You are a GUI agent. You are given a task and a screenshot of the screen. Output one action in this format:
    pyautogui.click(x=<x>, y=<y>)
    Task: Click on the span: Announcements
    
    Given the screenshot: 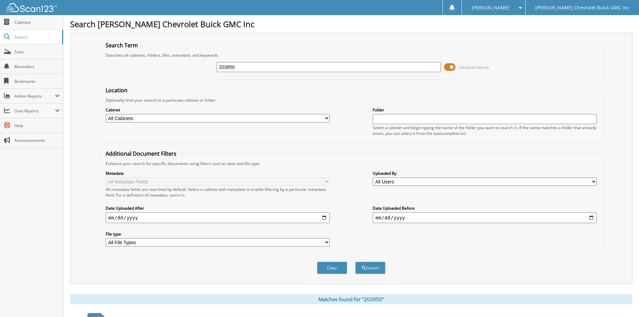 What is the action you would take?
    pyautogui.click(x=37, y=140)
    